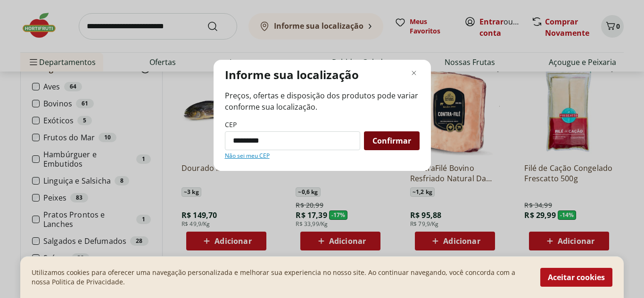  I want to click on div: Modal de regionalização, so click(322, 115).